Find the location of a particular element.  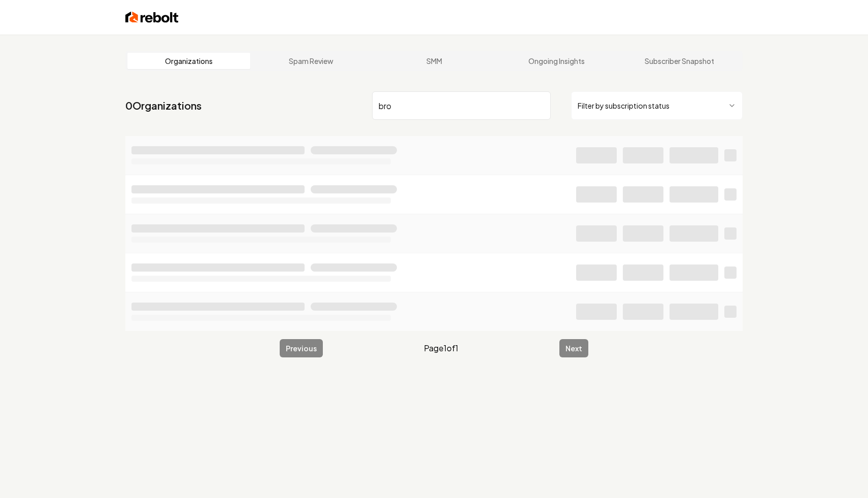

span: Page 1 of 1 is located at coordinates (441, 348).